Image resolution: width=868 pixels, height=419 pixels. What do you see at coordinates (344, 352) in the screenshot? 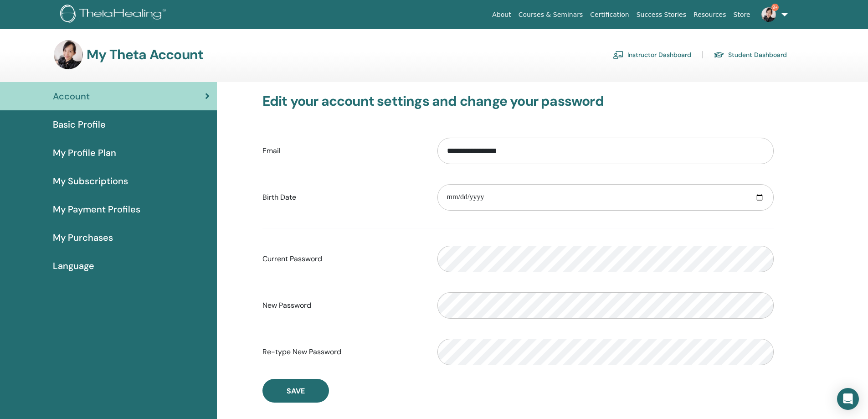
I see `label: Re-type New Password` at bounding box center [344, 352].